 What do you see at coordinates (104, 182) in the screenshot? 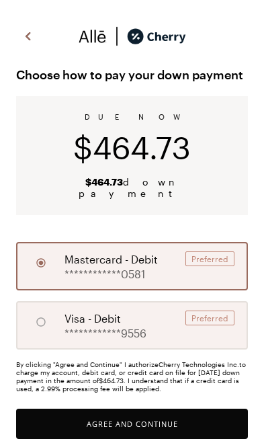
I see `b: $464.73` at bounding box center [104, 182].